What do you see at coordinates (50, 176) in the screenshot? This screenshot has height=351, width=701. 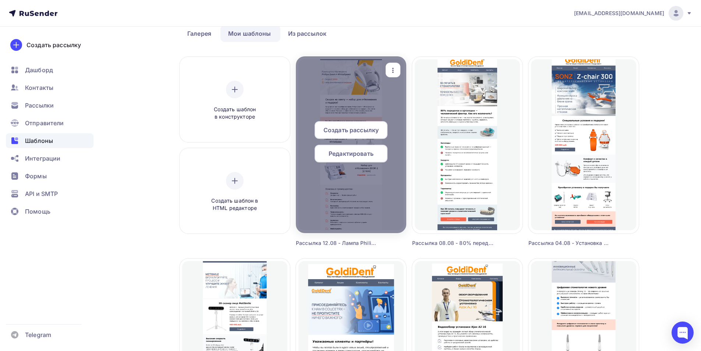 I see `a: Формы` at bounding box center [50, 176].